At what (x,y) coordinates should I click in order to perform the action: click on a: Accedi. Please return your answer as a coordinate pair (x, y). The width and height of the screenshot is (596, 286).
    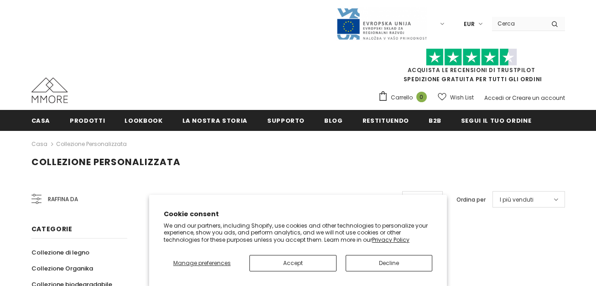
    Looking at the image, I should click on (494, 98).